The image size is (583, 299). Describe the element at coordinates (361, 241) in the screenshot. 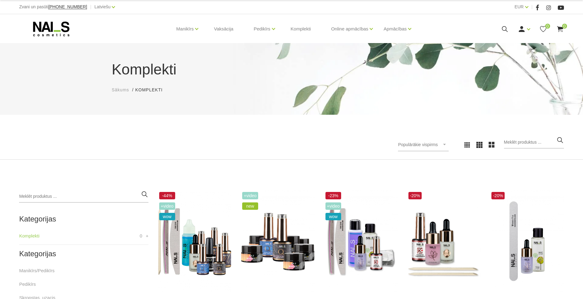

I see `img: Gellakas noņemšanas komplekts ietver▪️ Līdzeklis Gellaku un citu Soak Off produktu noņemšanai (10...` at that location.